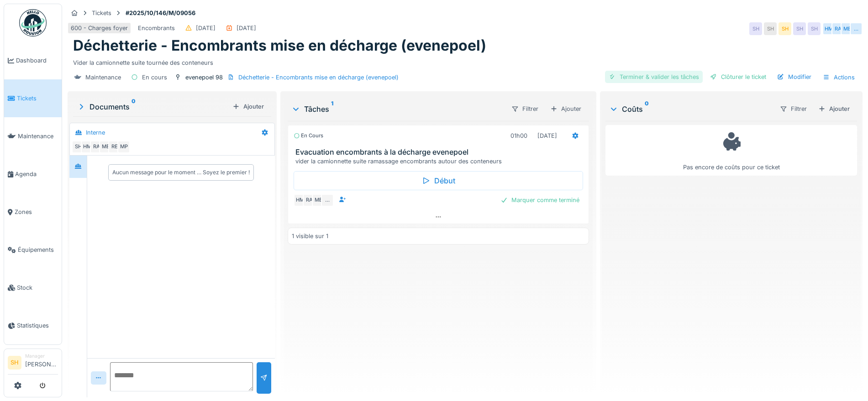 This screenshot has width=868, height=401. Describe the element at coordinates (465, 60) in the screenshot. I see `div: Vider la camionnette suite tournée des conteneurs` at that location.